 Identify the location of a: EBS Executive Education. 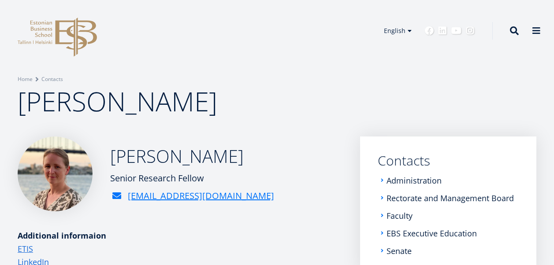
(432, 234).